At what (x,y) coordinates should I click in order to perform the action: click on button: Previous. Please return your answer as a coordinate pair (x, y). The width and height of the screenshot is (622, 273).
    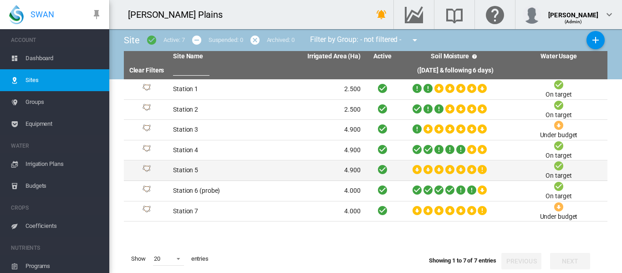
    Looking at the image, I should click on (521, 261).